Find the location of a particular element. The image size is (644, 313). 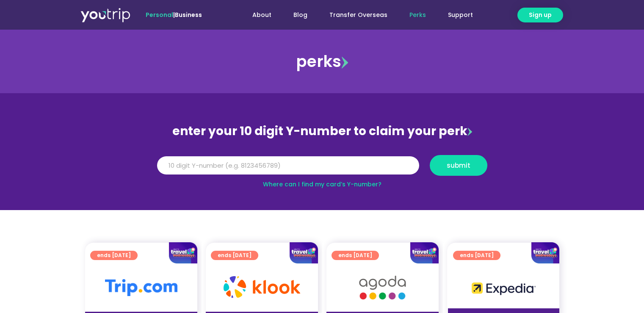

nav: Menu is located at coordinates (355, 15).